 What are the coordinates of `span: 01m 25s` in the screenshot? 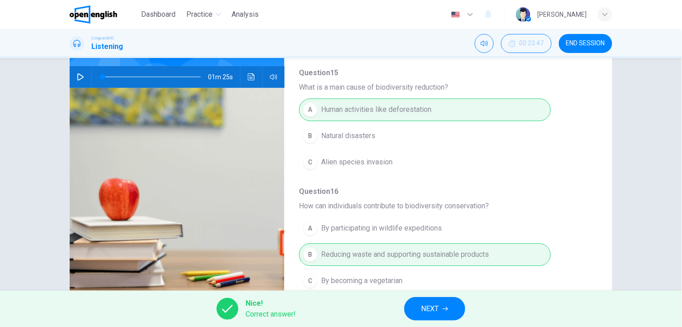 It's located at (224, 77).